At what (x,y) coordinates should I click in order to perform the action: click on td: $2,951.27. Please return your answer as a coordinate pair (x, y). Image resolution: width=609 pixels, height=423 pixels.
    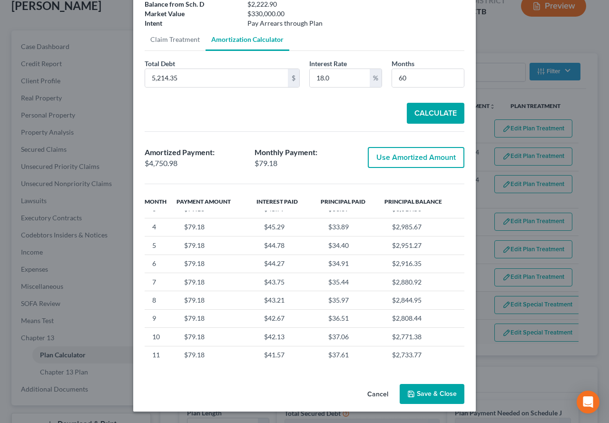
    Looking at the image, I should click on (424, 245).